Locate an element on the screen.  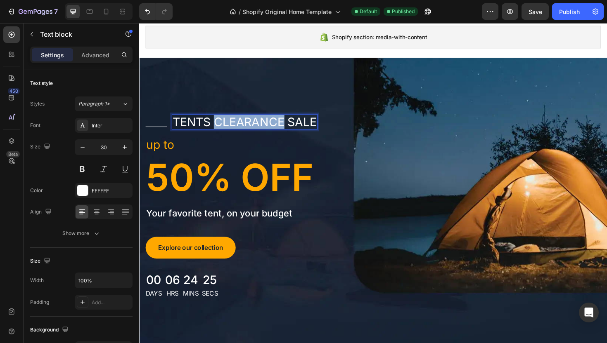
button: Paragraph 1* is located at coordinates (104, 104).